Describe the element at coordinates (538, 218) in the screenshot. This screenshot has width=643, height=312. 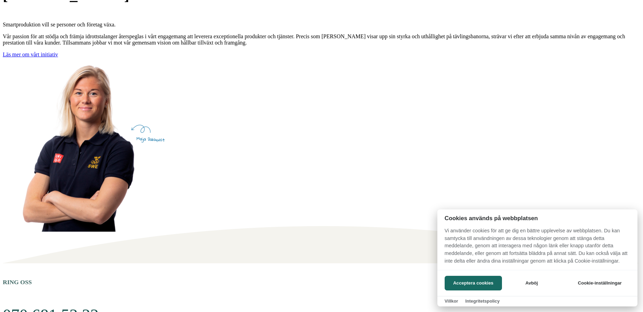
I see `h2: Cookies används på webbplatsen` at that location.